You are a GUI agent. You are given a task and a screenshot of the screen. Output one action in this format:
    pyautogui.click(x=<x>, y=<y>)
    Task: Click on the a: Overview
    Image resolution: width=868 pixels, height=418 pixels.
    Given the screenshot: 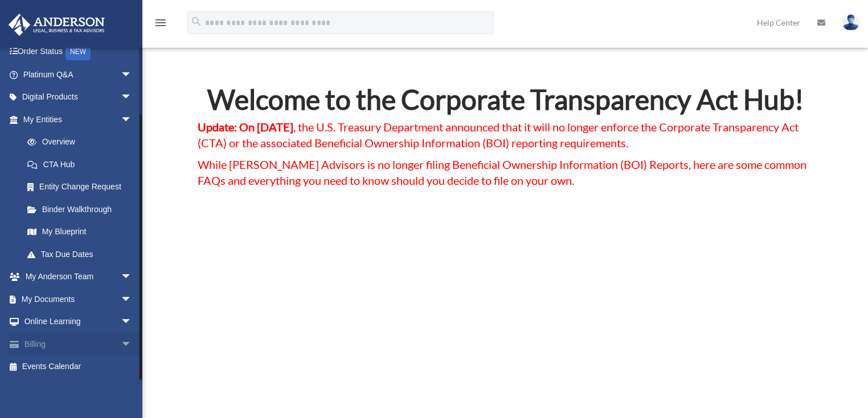 What is the action you would take?
    pyautogui.click(x=83, y=142)
    